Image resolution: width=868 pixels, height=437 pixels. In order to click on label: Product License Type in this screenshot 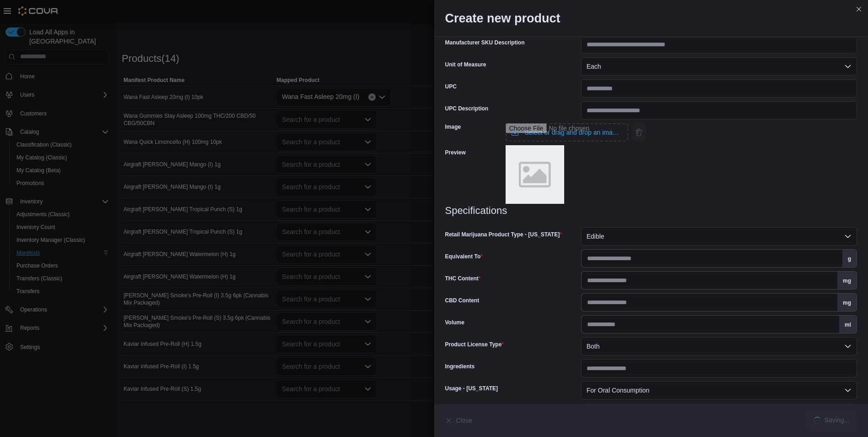, I will do `click(474, 345)`.